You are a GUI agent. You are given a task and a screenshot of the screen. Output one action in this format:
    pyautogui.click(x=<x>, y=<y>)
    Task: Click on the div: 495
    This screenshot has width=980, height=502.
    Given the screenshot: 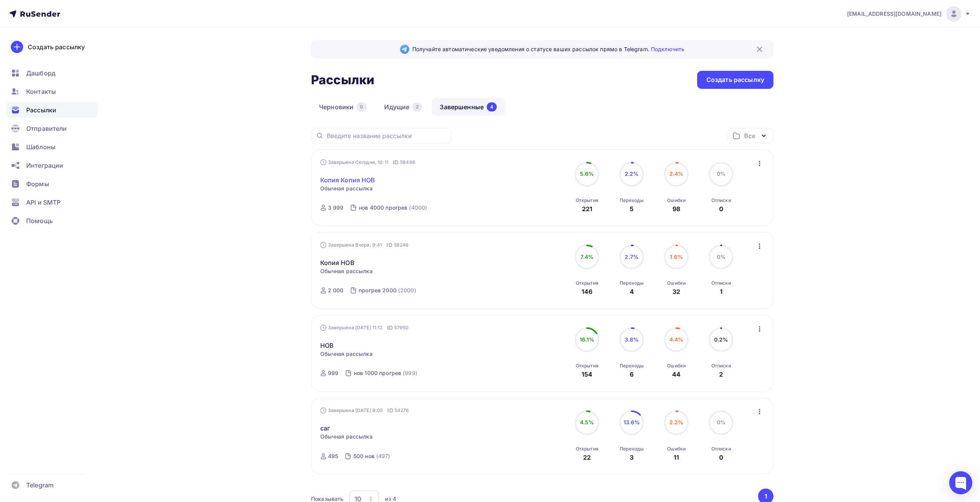 What is the action you would take?
    pyautogui.click(x=333, y=457)
    